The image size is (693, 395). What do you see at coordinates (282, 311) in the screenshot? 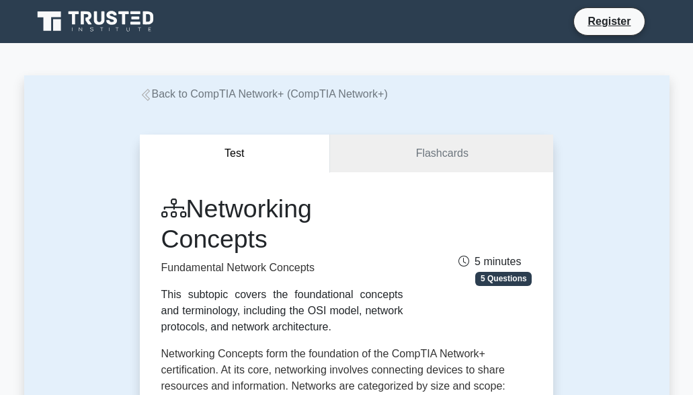
I see `div: This subtopic covers the foundational concepts and terminology, including the OSI model, network ...` at bounding box center [282, 311].